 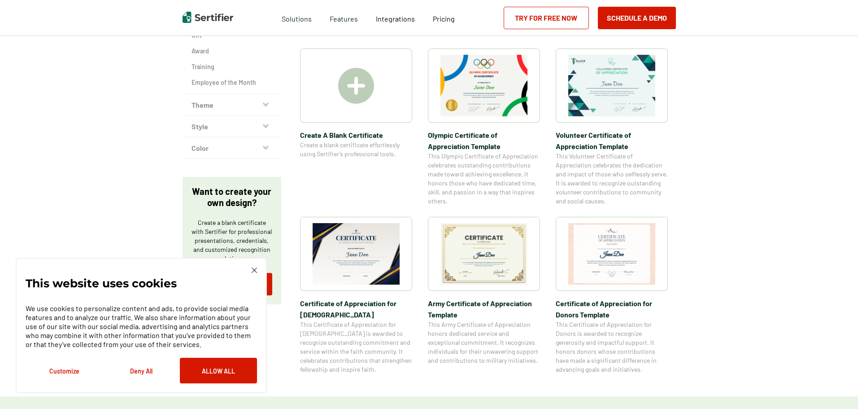 What do you see at coordinates (232, 67) in the screenshot?
I see `h2: Training` at bounding box center [232, 67].